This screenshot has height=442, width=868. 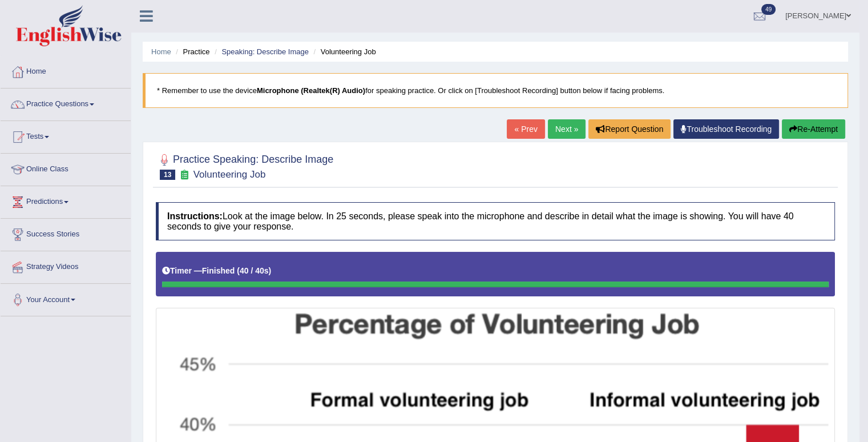 I want to click on b: Instructions:, so click(x=195, y=216).